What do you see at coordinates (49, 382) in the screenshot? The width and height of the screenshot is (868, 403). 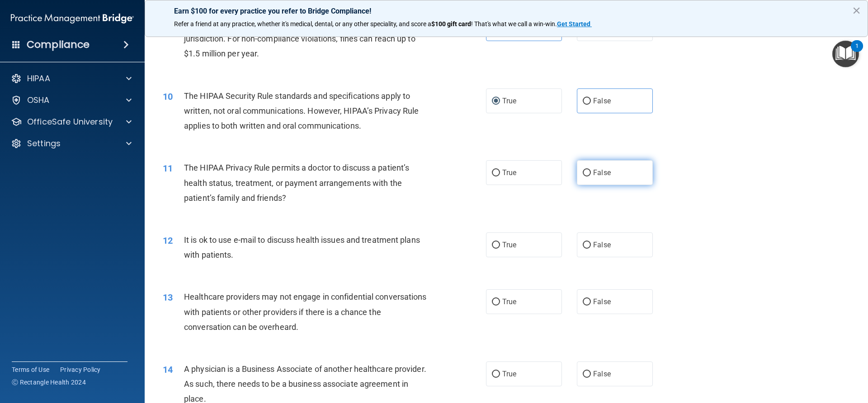 I see `span: Ⓒ Rectangle Health 2024` at bounding box center [49, 382].